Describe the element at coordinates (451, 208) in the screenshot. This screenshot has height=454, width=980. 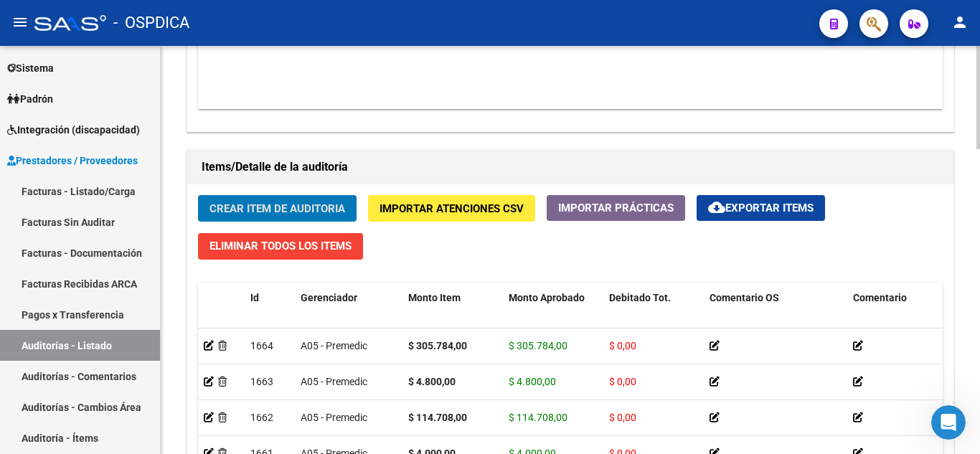
I see `button: Importar Atenciones CSV` at that location.